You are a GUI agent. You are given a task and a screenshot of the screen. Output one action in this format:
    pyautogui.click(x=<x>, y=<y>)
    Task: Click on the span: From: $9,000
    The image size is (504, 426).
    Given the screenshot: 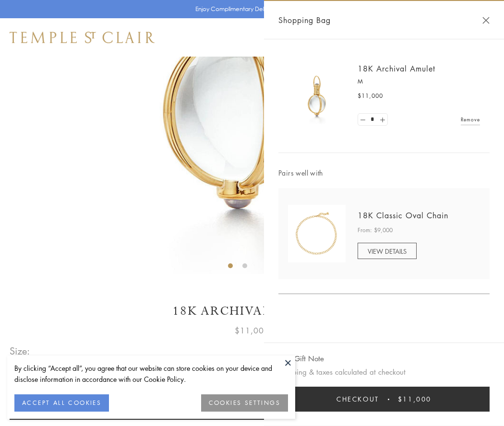 What is the action you would take?
    pyautogui.click(x=374, y=230)
    